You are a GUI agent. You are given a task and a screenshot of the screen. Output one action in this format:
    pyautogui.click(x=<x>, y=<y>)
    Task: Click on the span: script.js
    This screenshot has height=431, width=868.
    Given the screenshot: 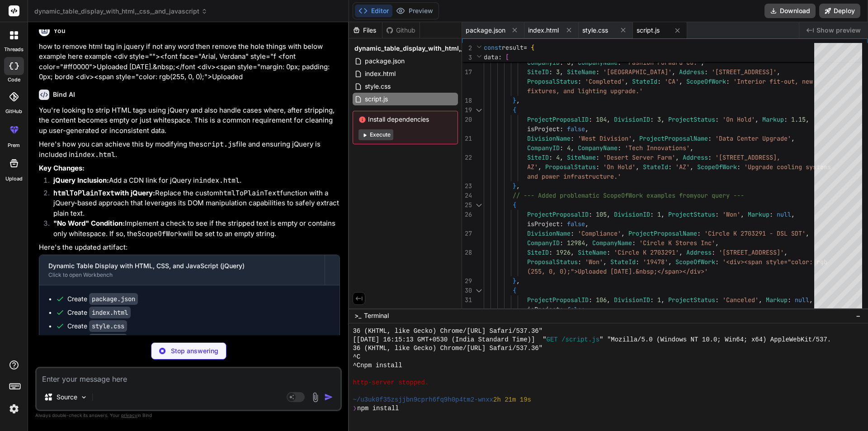 What is the action you would take?
    pyautogui.click(x=377, y=99)
    